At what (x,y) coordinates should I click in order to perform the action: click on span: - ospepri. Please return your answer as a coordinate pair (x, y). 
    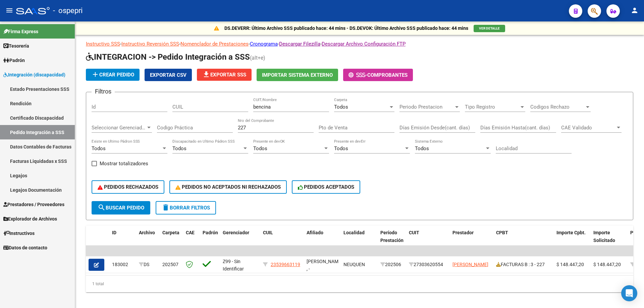
    Looking at the image, I should click on (68, 11).